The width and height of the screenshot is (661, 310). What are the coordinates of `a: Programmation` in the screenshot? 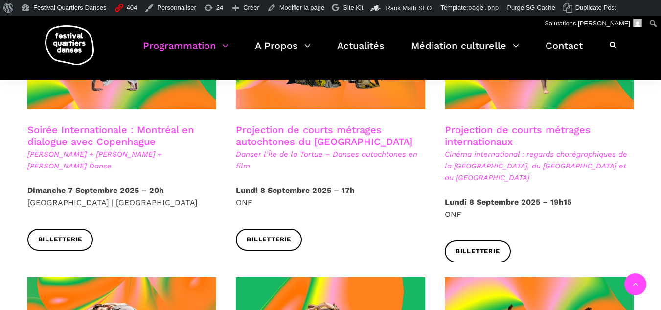 It's located at (185, 51).